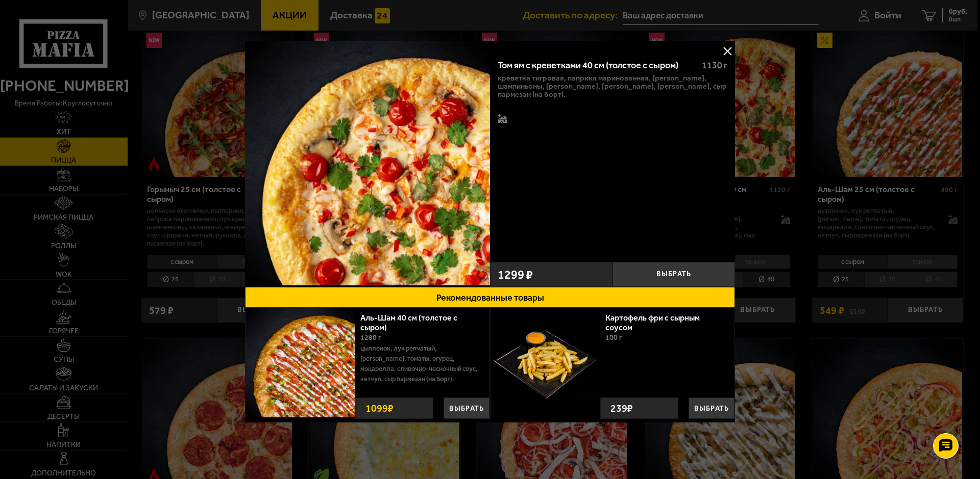 This screenshot has height=479, width=980. I want to click on a: Картофель фри с сырным соусом, so click(652, 323).